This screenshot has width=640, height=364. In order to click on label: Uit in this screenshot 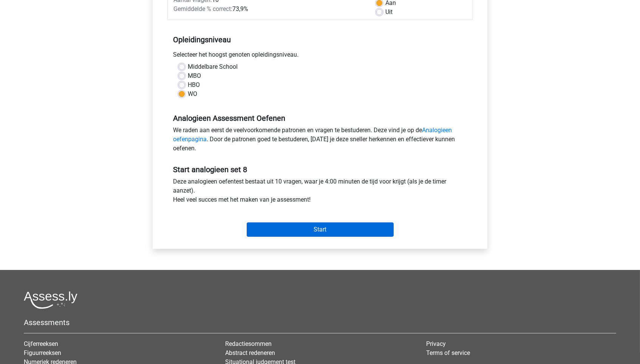, I will do `click(389, 12)`.